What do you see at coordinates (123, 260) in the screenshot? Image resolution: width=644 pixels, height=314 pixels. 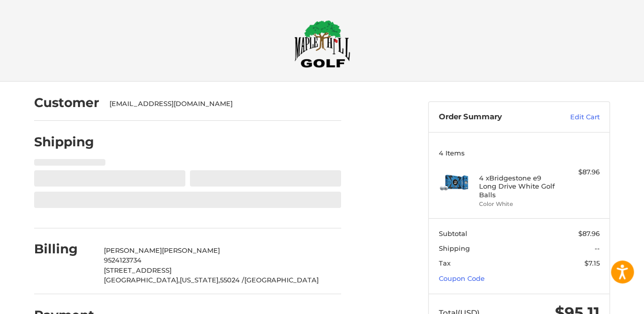 I see `span: 9524123734` at bounding box center [123, 260].